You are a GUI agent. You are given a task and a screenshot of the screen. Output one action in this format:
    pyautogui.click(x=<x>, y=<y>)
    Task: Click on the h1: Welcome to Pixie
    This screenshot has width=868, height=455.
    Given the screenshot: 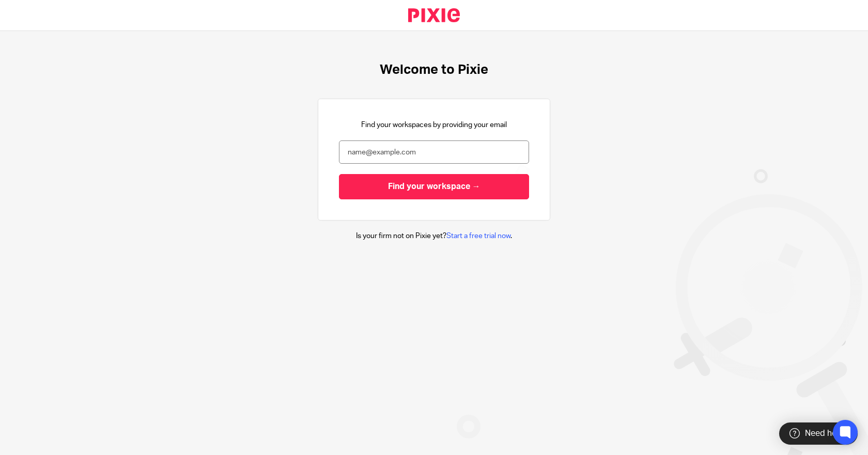 What is the action you would take?
    pyautogui.click(x=434, y=70)
    